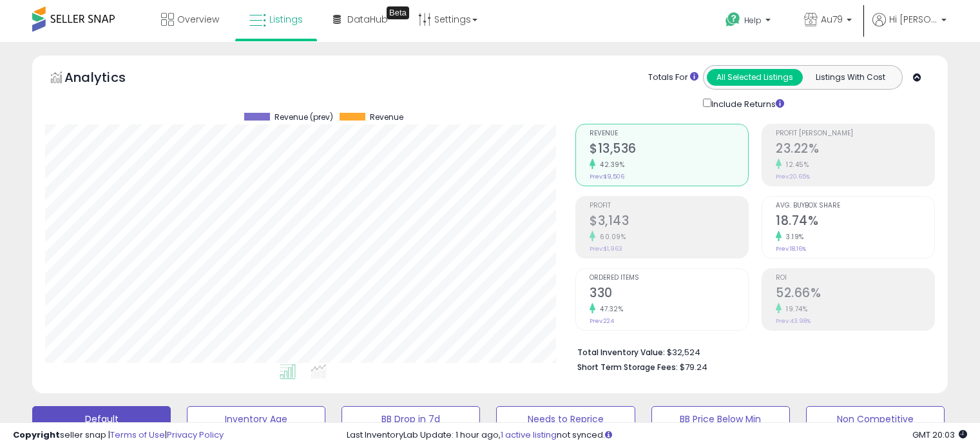 Image resolution: width=980 pixels, height=448 pixels. What do you see at coordinates (118, 435) in the screenshot?
I see `div: seller snap | |` at bounding box center [118, 435].